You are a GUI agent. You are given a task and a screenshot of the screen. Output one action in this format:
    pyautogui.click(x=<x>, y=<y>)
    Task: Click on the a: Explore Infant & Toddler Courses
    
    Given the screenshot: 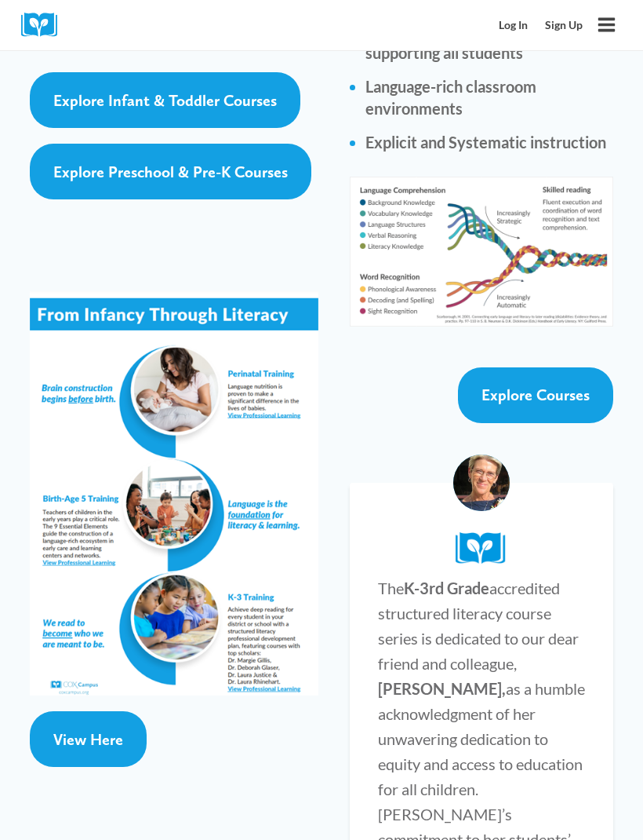 What is the action you would take?
    pyautogui.click(x=165, y=100)
    